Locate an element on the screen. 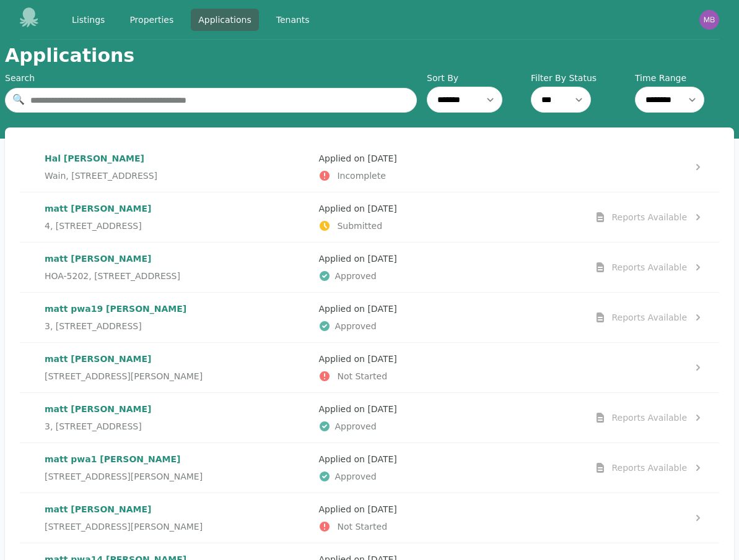  h1: Applications is located at coordinates (69, 56).